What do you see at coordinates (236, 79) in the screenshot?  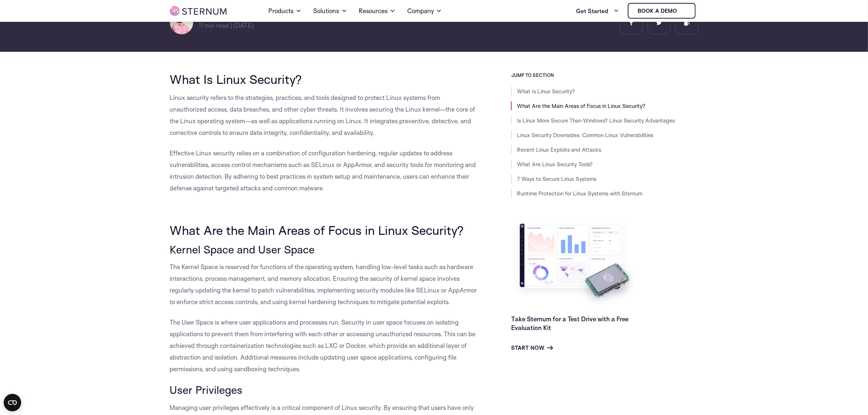 I see `span: What Is Linux Security?` at bounding box center [236, 79].